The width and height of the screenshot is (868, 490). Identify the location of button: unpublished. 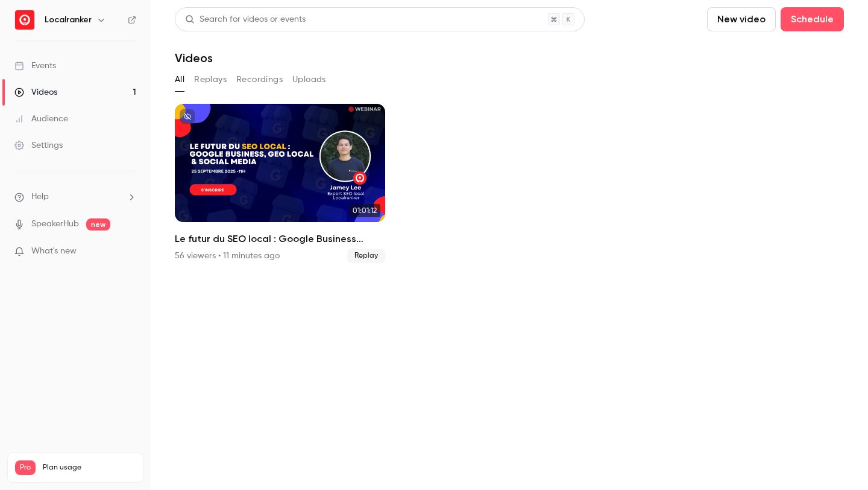
(187, 117).